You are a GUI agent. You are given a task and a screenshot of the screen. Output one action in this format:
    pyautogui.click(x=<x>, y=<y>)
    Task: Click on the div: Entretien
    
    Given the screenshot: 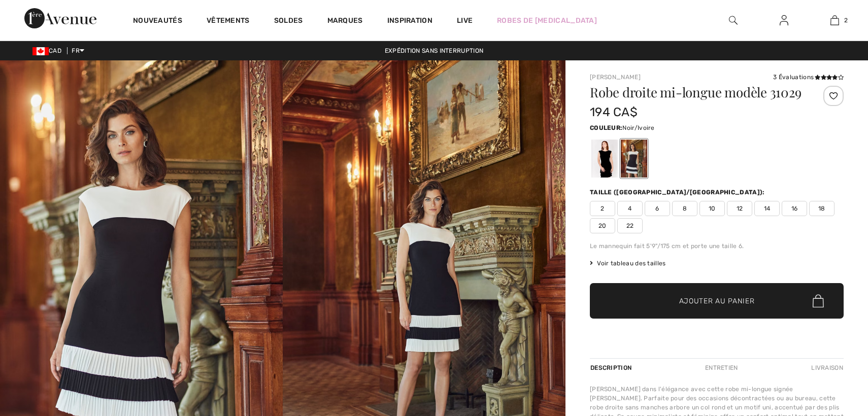 What is the action you would take?
    pyautogui.click(x=721, y=368)
    